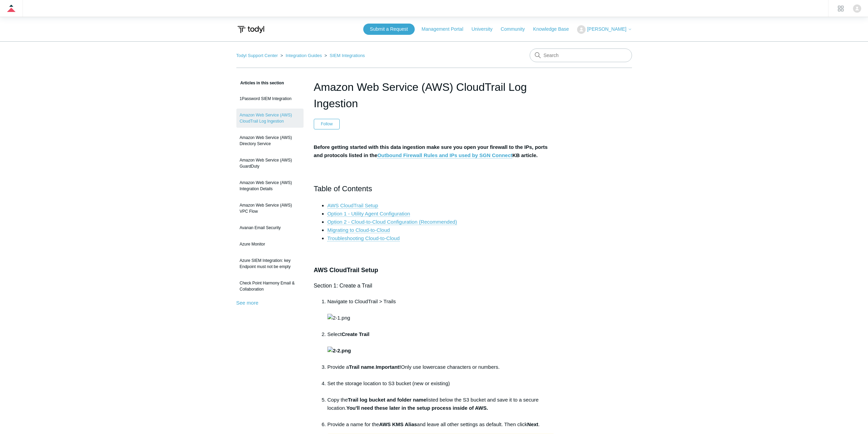  Describe the element at coordinates (555, 29) in the screenshot. I see `a: Knowledge Base` at that location.